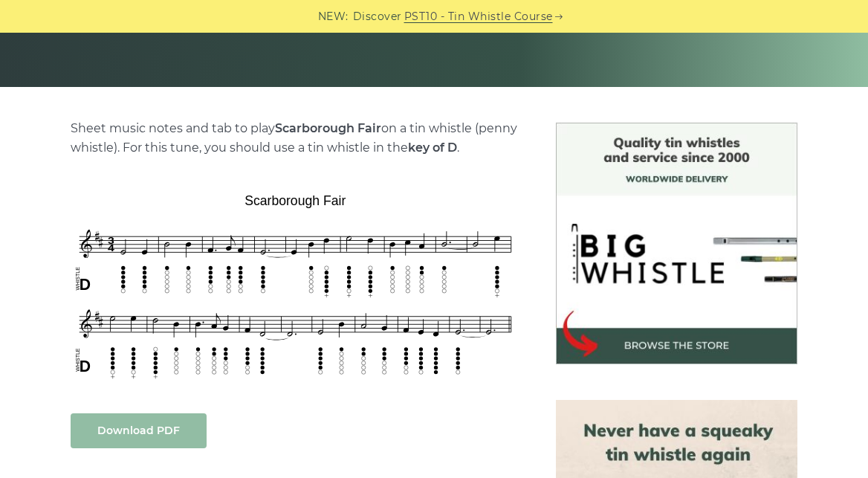 This screenshot has height=478, width=868. Describe the element at coordinates (479, 16) in the screenshot. I see `a: PST10 - Tin Whistle Course` at that location.